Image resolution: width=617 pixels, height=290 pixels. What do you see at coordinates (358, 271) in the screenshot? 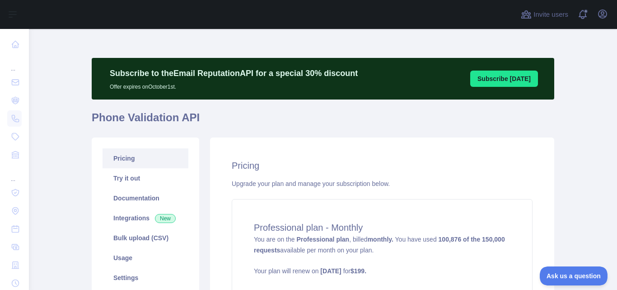
I see `strong: $ 199 .` at bounding box center [358, 271].